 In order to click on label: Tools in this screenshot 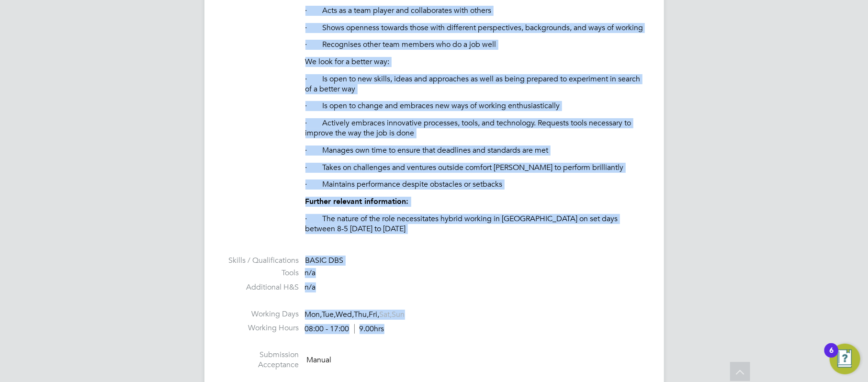, I will do `click(261, 272)`.